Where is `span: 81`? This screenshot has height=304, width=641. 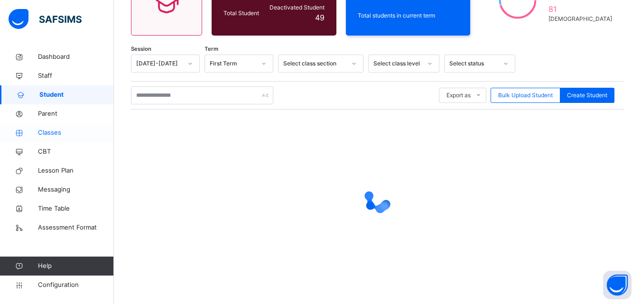
span: 81 is located at coordinates (580, 9).